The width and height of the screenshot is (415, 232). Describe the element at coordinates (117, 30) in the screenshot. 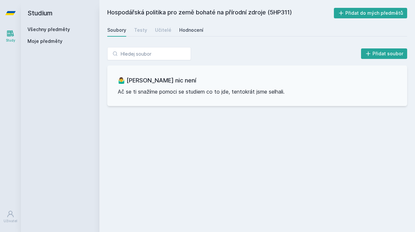

I see `a: Soubory` at that location.